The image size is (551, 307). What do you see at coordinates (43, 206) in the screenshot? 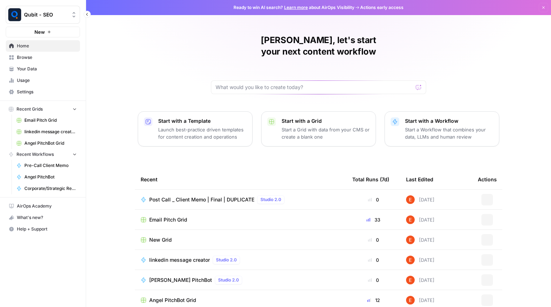
I see `a: AirOps Academy` at bounding box center [43, 206].